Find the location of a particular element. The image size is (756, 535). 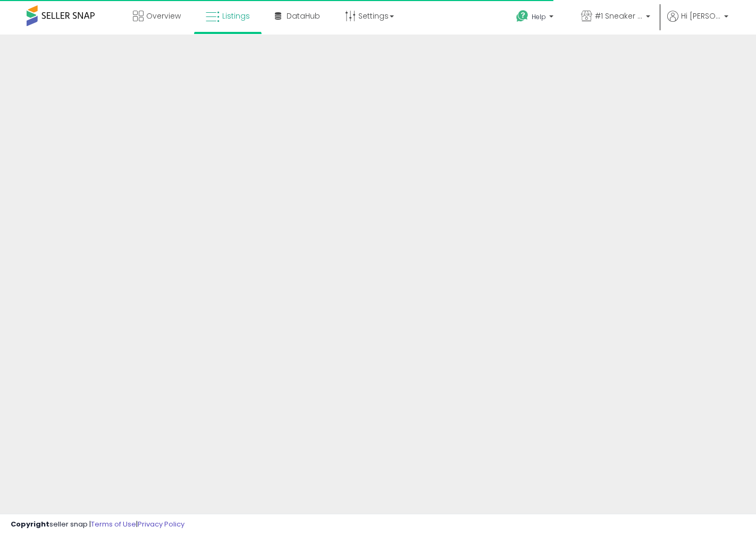

a: Help is located at coordinates (536, 18).